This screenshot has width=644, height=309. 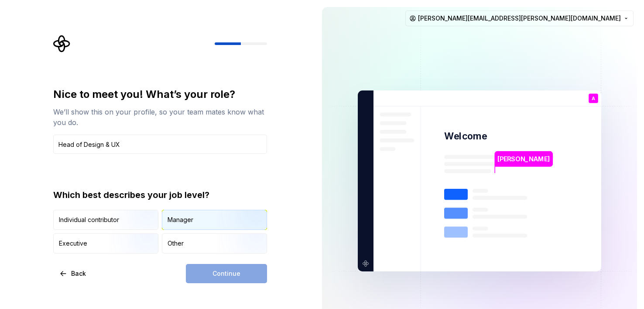 I want to click on p: A, so click(x=593, y=98).